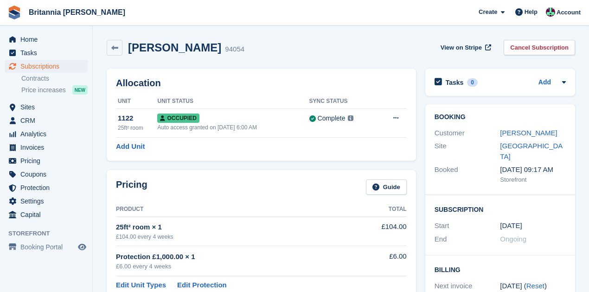 The height and width of the screenshot is (292, 589). What do you see at coordinates (50, 234) in the screenshot?
I see `span: Storefront` at bounding box center [50, 234].